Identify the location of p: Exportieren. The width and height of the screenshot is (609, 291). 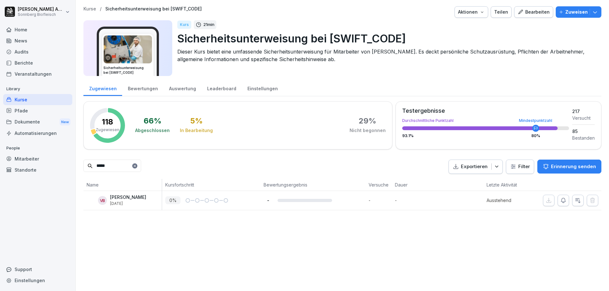
(474, 167).